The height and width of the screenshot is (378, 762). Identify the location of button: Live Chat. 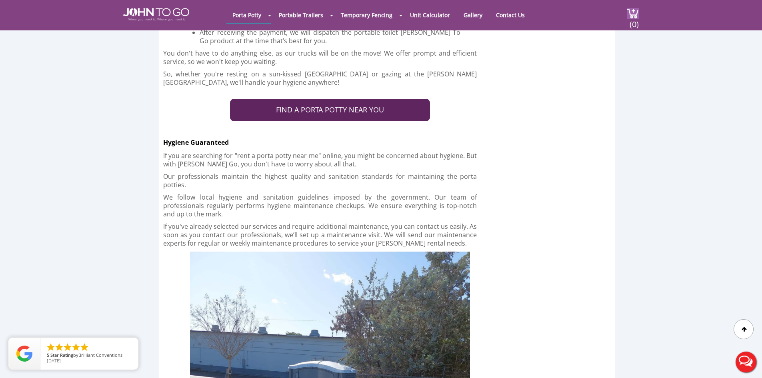
(746, 362).